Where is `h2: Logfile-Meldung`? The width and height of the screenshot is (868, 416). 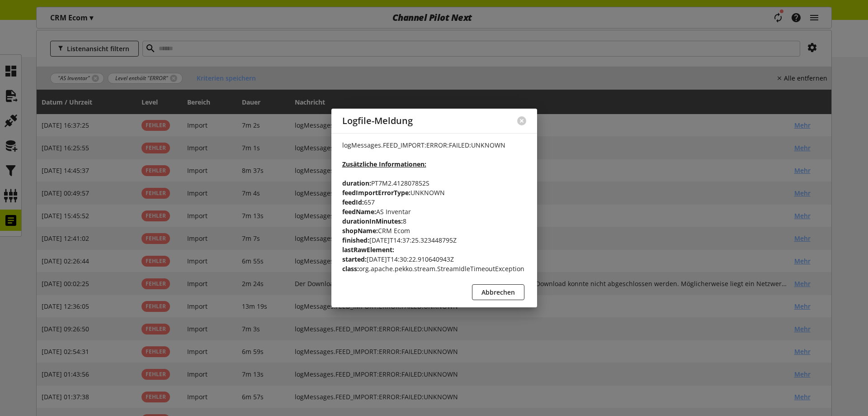
h2: Logfile-Meldung is located at coordinates (378, 121).